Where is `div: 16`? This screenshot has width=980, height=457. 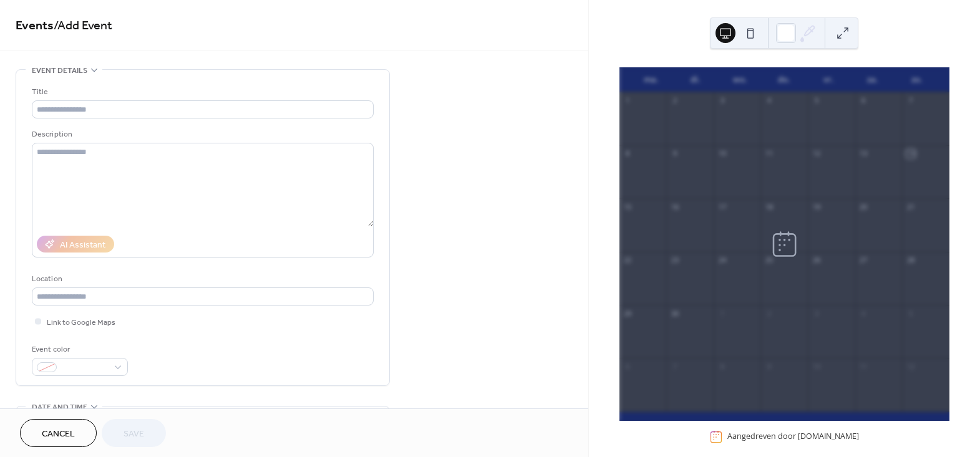 div: 16 is located at coordinates (674, 207).